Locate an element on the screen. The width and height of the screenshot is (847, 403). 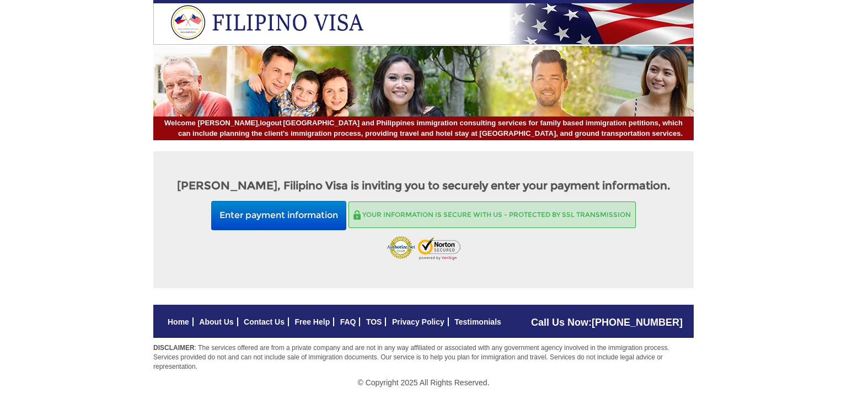
span: Your information is secure with us - Protected by SSL transmission is located at coordinates (496, 214).